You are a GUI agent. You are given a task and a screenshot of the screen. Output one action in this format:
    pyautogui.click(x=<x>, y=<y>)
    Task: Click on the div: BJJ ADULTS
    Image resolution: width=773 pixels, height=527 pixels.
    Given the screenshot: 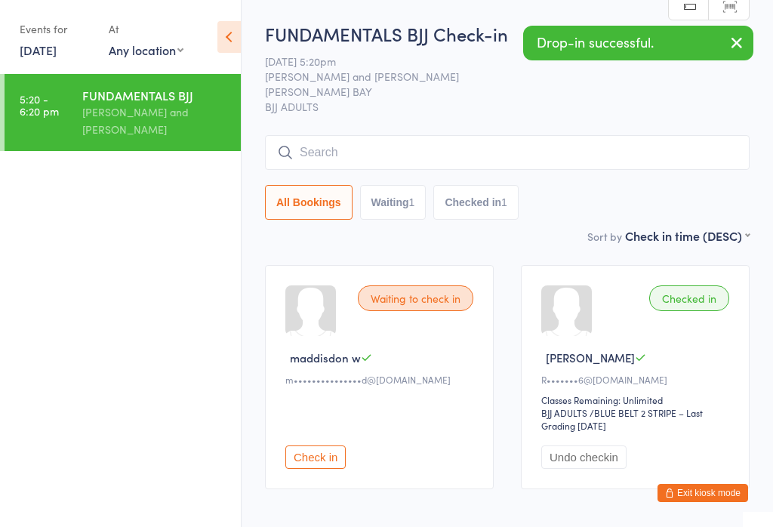 What is the action you would take?
    pyautogui.click(x=564, y=412)
    